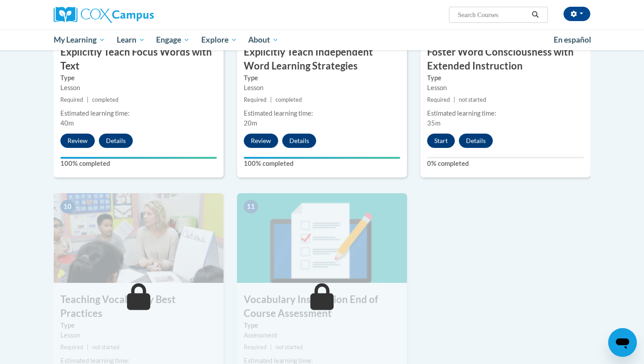 The height and width of the screenshot is (364, 644). What do you see at coordinates (434, 123) in the screenshot?
I see `span: 35m` at bounding box center [434, 123].